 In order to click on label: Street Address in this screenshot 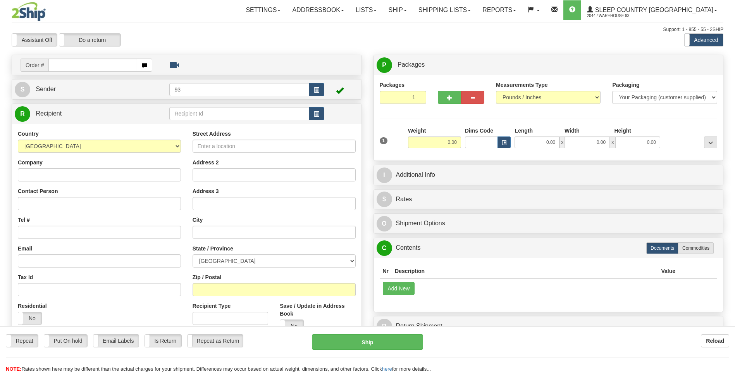, I will do `click(212, 134)`.